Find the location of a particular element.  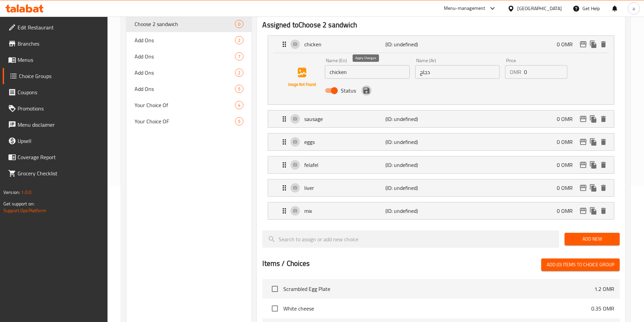

a: Edit Restaurant is located at coordinates (55, 28).